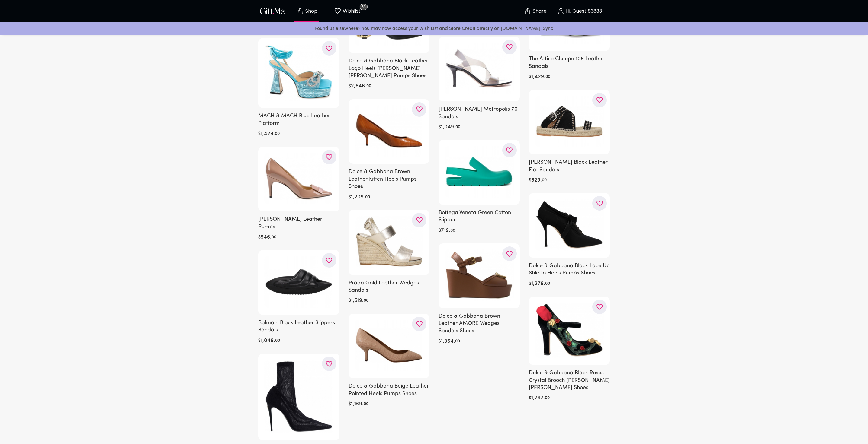  I want to click on img: Dolce & Gabbana Beige Leather Pointed Heels Pumps Shoes, so click(389, 345).